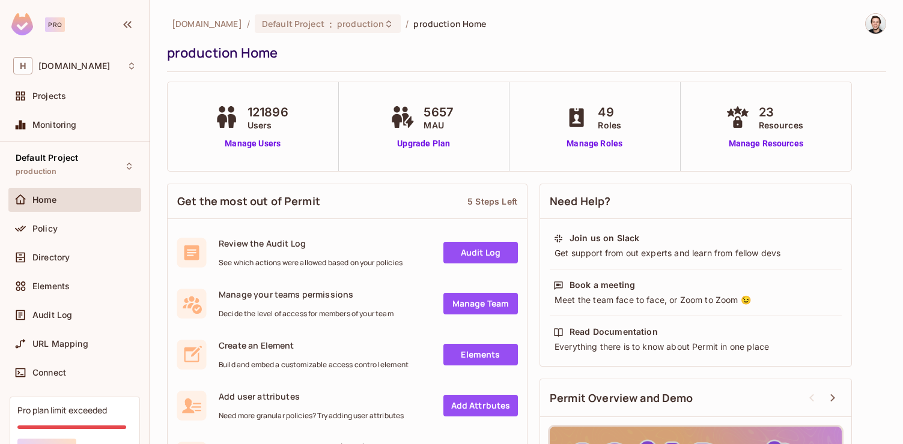  I want to click on span: Decide the level of access for members of your team, so click(306, 314).